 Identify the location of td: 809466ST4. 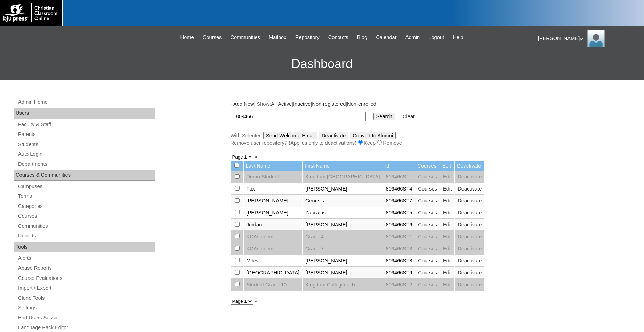
(399, 189).